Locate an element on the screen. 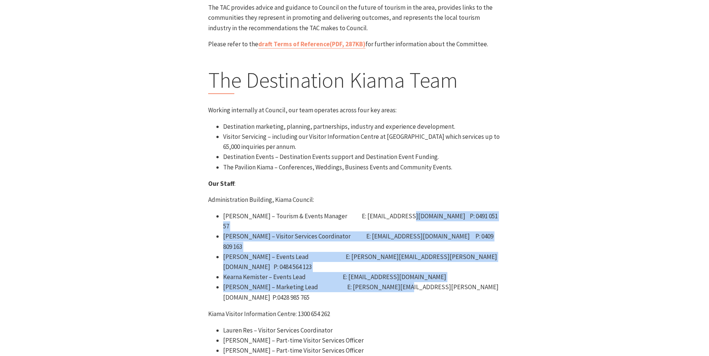  p: Please refer to the for further information about the Committee. is located at coordinates (355, 44).